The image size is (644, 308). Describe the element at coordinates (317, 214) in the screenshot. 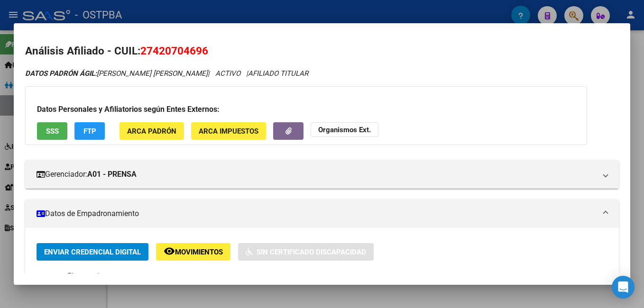

I see `mat-panel-title: Datos de Empadronamiento` at that location.